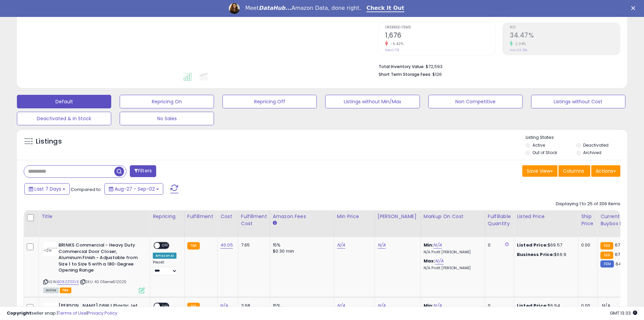 Image resolution: width=644 pixels, height=320 pixels. I want to click on b: Listed Price:, so click(532, 245).